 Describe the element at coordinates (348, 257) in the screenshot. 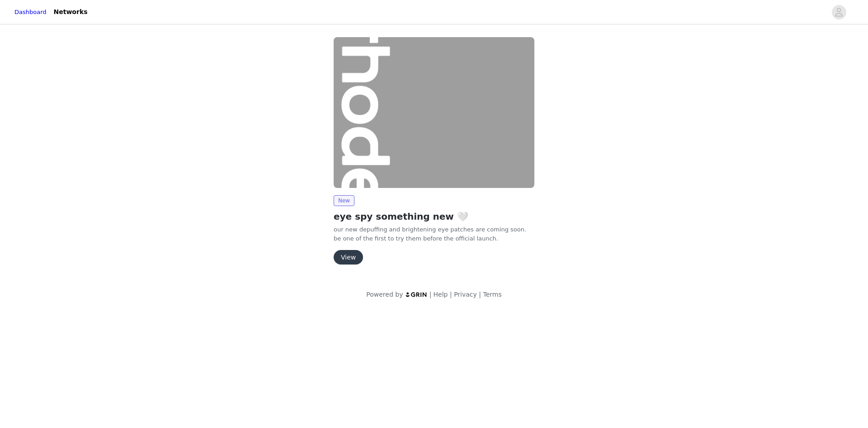

I see `button: View` at that location.